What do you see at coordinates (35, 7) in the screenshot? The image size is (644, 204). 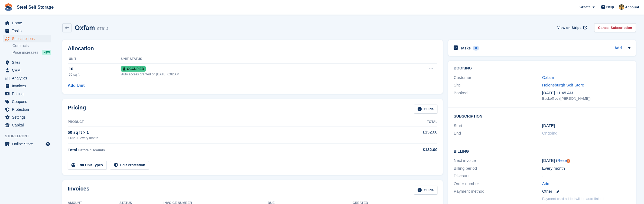 I see `a: Steel Self Storage` at bounding box center [35, 7].